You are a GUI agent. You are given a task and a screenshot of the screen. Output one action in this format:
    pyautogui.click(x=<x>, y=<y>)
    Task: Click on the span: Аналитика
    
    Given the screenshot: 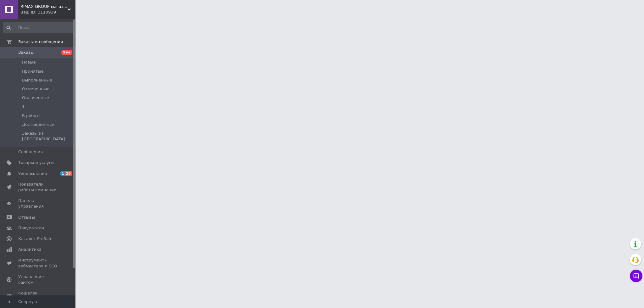 What is the action you would take?
    pyautogui.click(x=29, y=250)
    